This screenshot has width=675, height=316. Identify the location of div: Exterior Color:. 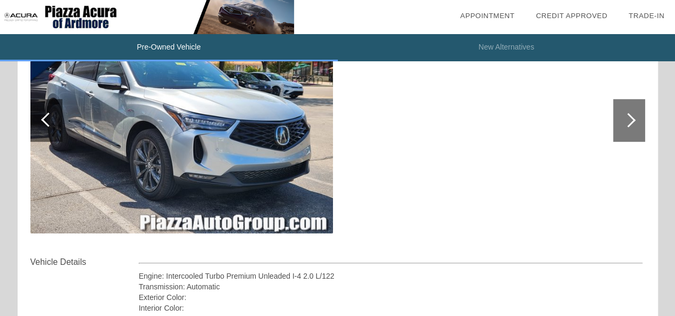
(391, 298).